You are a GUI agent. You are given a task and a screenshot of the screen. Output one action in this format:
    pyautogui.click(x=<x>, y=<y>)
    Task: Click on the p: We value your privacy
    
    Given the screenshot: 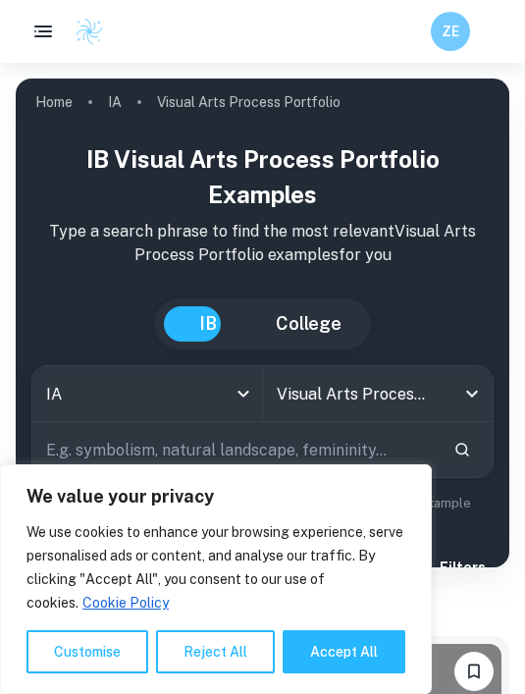 What is the action you would take?
    pyautogui.click(x=216, y=497)
    